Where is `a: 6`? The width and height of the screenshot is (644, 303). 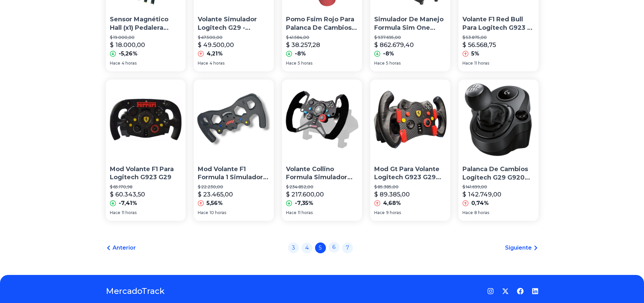
a: 6 is located at coordinates (334, 247).